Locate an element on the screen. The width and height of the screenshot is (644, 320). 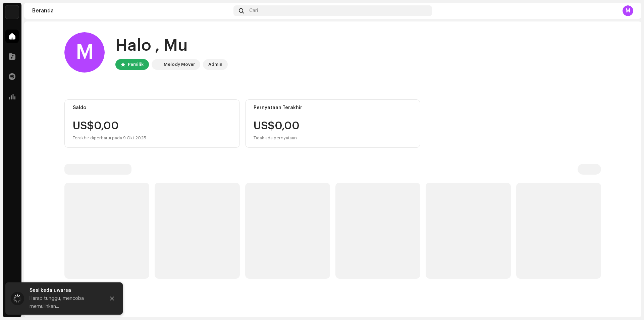
div: Pernyataan Terakhir is located at coordinates (333, 108).